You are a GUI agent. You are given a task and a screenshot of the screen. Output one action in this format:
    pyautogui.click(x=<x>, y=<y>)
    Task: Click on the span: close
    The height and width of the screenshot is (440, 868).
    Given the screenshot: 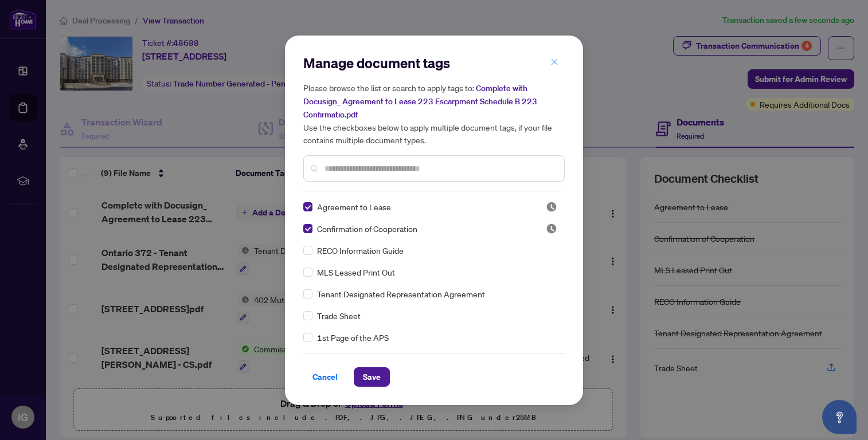 What is the action you would take?
    pyautogui.click(x=555, y=62)
    